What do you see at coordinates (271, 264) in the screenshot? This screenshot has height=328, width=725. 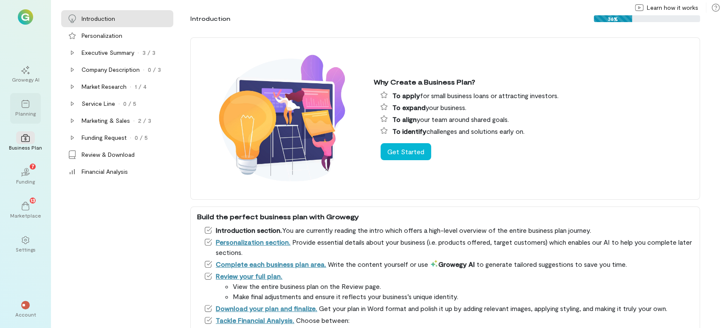 I see `a: Complete each business plan area.` at bounding box center [271, 264].